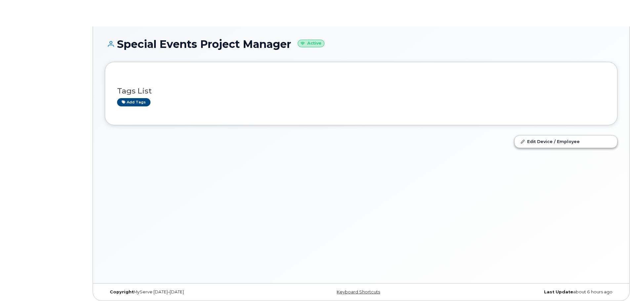 This screenshot has width=633, height=301. I want to click on div: about 6 hours ago, so click(532, 292).